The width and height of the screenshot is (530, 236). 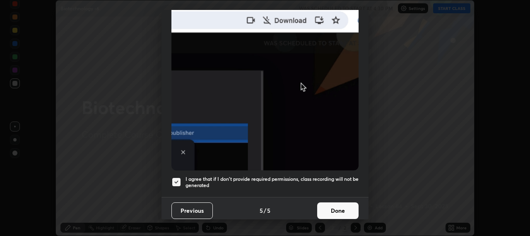 What do you see at coordinates (338, 210) in the screenshot?
I see `button: Done` at bounding box center [338, 210].